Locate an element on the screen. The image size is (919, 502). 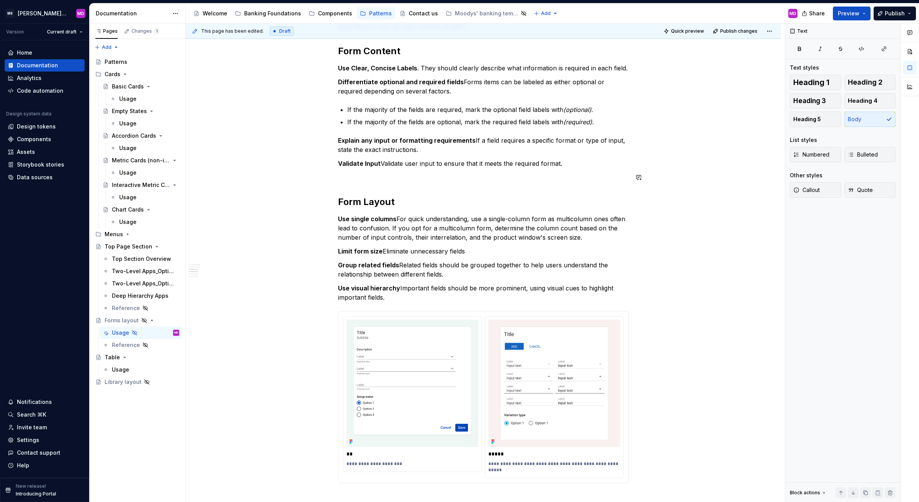
div: Banking Foundations is located at coordinates (273, 13).